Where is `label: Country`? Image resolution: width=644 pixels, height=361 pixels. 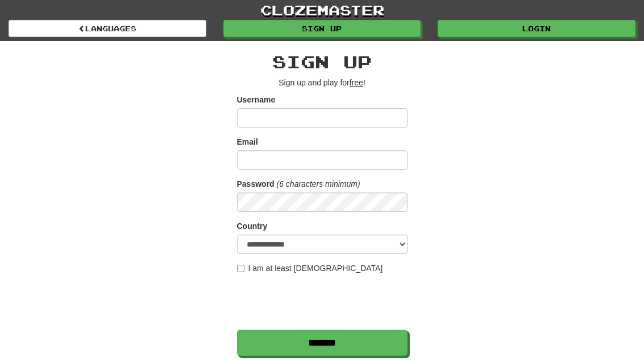 label: Country is located at coordinates (252, 226).